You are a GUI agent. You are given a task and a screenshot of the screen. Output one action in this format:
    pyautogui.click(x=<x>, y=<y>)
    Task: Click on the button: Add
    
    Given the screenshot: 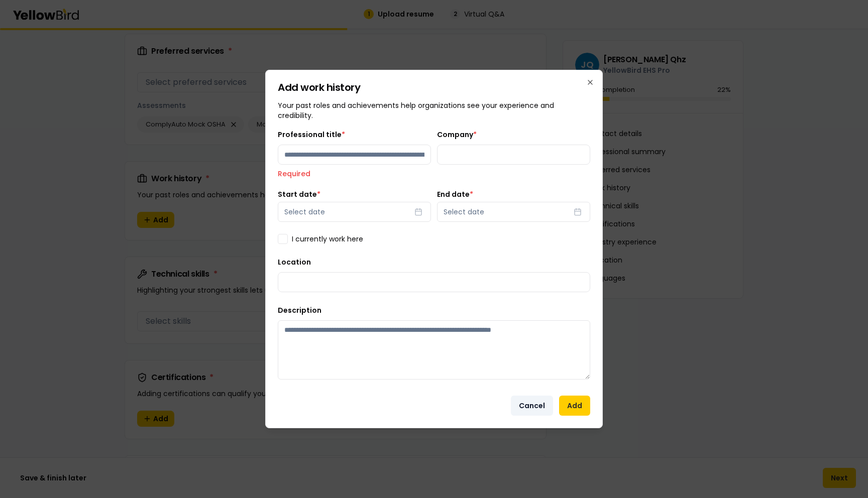 What is the action you would take?
    pyautogui.click(x=575, y=406)
    